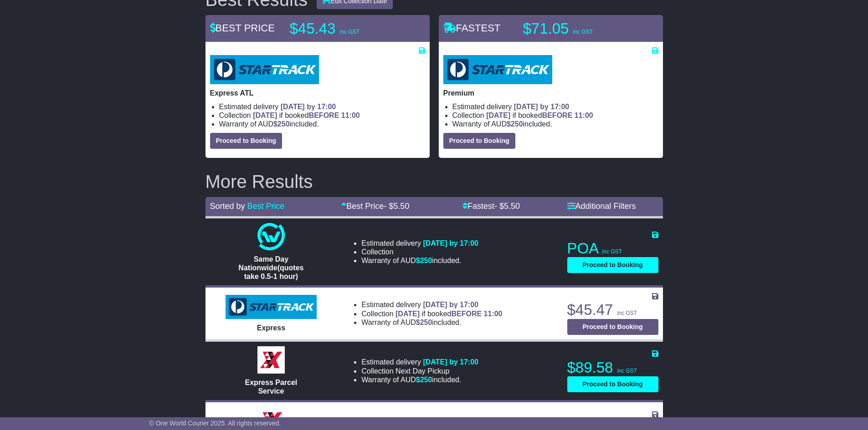  What do you see at coordinates (472, 28) in the screenshot?
I see `span: FASTEST` at bounding box center [472, 28].